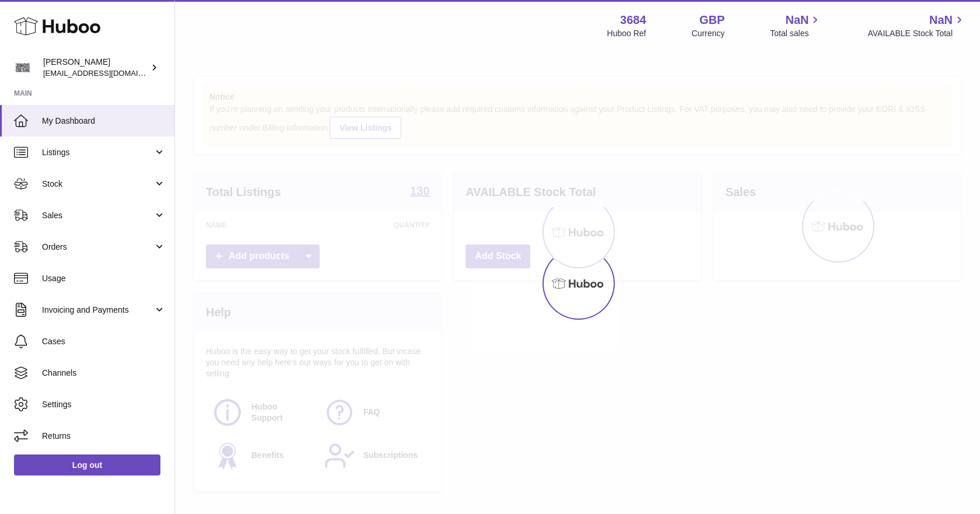 This screenshot has width=980, height=514. I want to click on a: NaN AVAILABLE Stock Total, so click(916, 26).